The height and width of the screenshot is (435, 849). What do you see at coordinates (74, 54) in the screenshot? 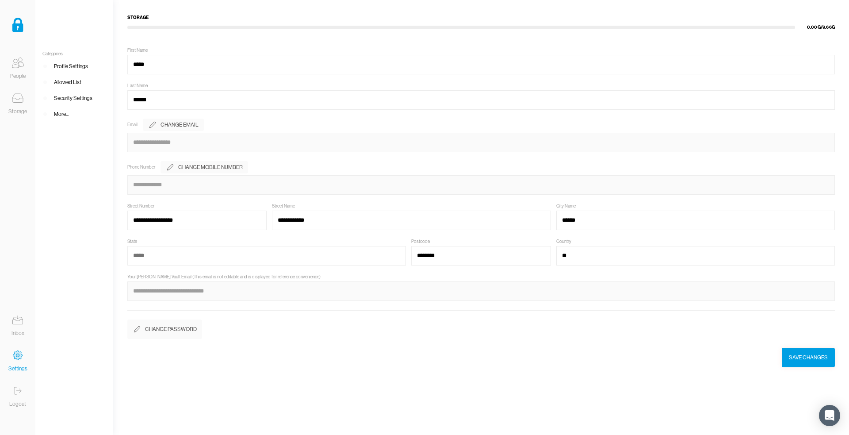
I see `div: Categories` at bounding box center [74, 54].